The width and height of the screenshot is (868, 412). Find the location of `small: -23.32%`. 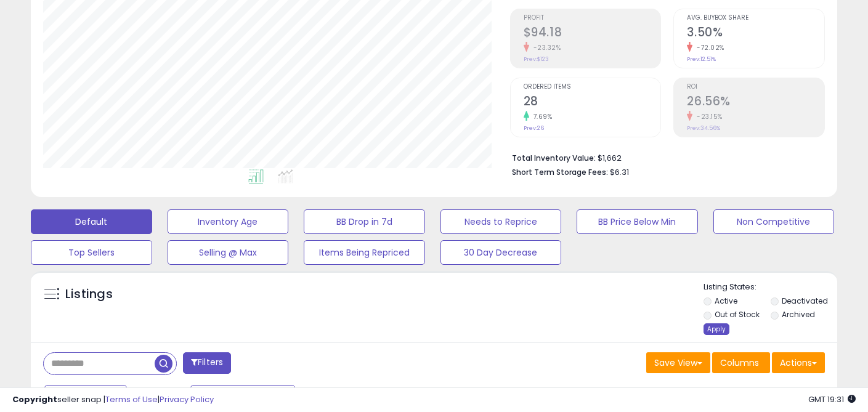

small: -23.32% is located at coordinates (545, 48).